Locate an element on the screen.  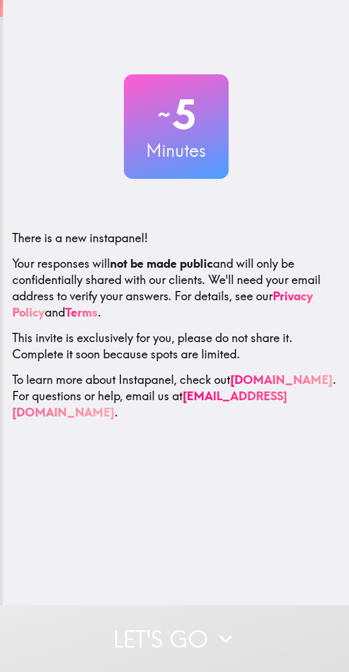
span: There is a new instapanel! is located at coordinates (80, 238).